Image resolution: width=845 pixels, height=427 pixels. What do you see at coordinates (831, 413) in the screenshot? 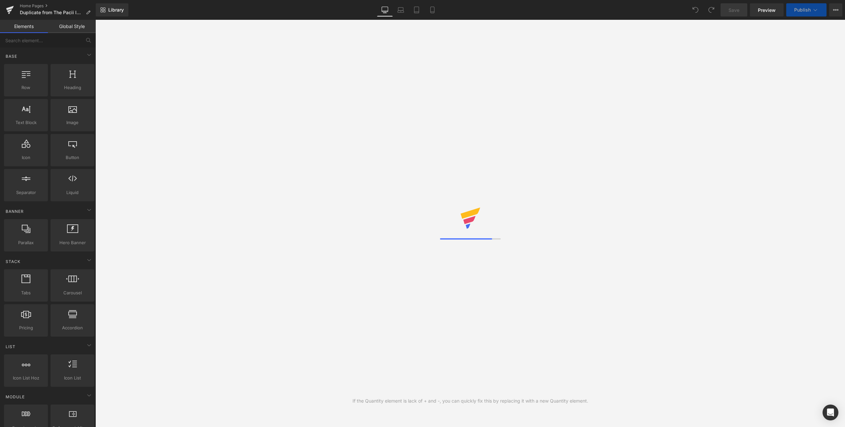
I see `div: Open Intercom Messenger` at bounding box center [831, 413].